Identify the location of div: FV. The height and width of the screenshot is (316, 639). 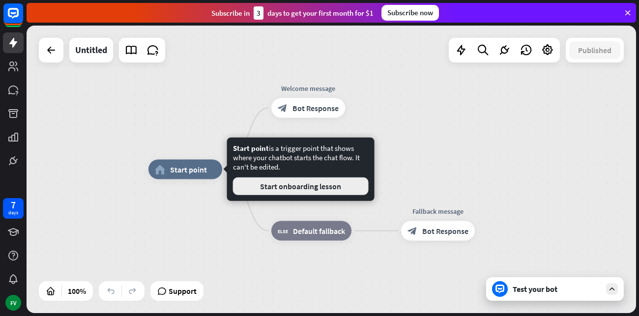
(13, 303).